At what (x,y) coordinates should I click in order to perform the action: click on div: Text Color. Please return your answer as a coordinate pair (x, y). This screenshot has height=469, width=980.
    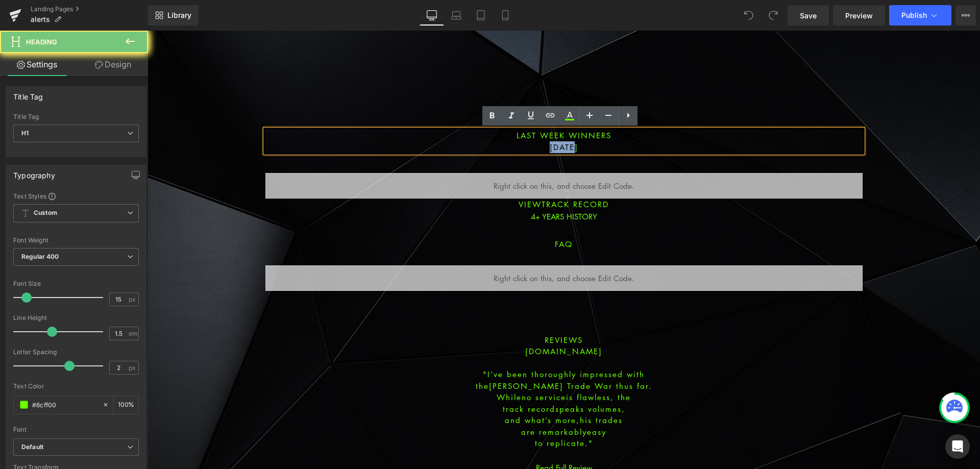
    Looking at the image, I should click on (76, 387).